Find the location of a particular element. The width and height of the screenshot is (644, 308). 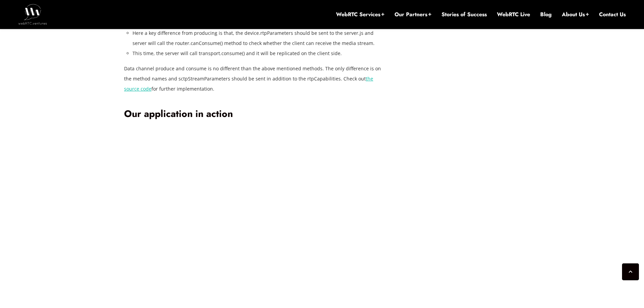

a: Our Partners is located at coordinates (413, 14).